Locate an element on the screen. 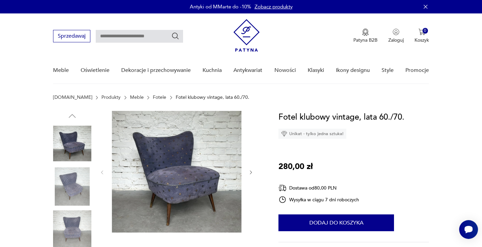 This screenshot has width=482, height=247. img: Ikona diamentu is located at coordinates (284, 134).